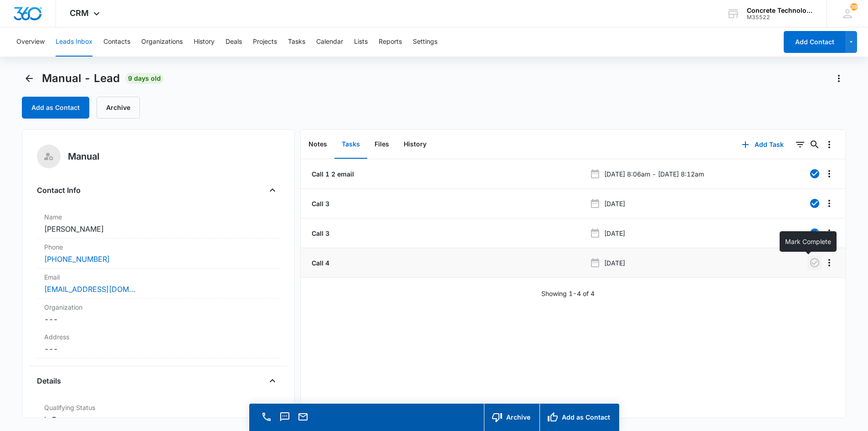  I want to click on button: Files, so click(382, 145).